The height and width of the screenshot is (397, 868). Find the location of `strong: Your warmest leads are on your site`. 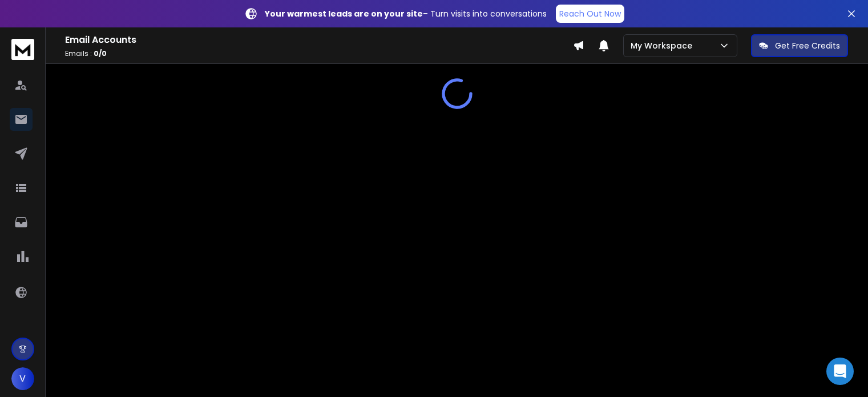

strong: Your warmest leads are on your site is located at coordinates (343, 14).